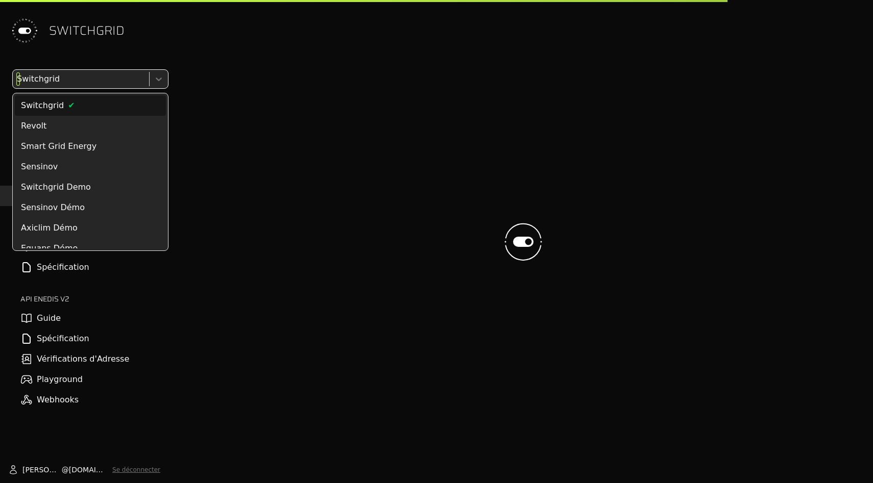 This screenshot has height=483, width=873. Describe the element at coordinates (90, 126) in the screenshot. I see `div: Revolt` at that location.